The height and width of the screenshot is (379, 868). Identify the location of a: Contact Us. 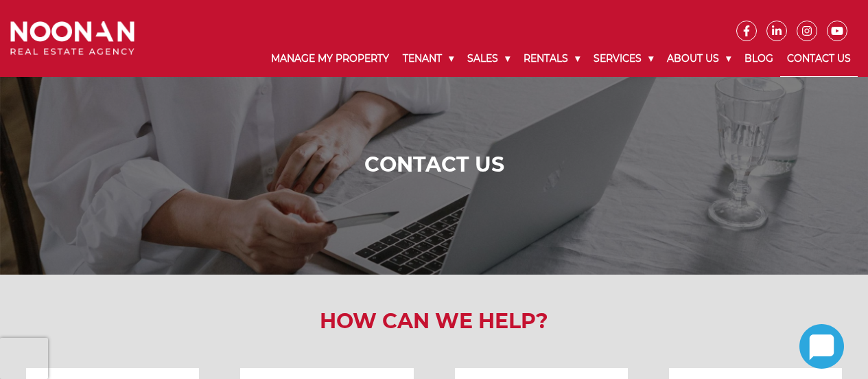
(818, 59).